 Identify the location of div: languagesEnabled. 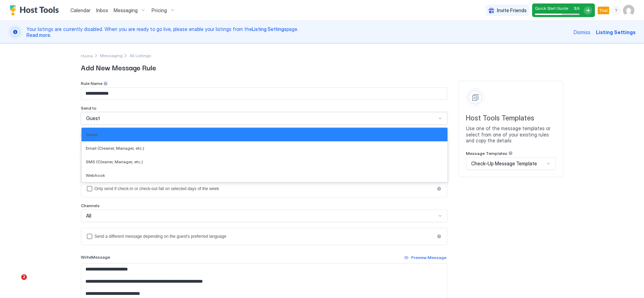
(264, 237).